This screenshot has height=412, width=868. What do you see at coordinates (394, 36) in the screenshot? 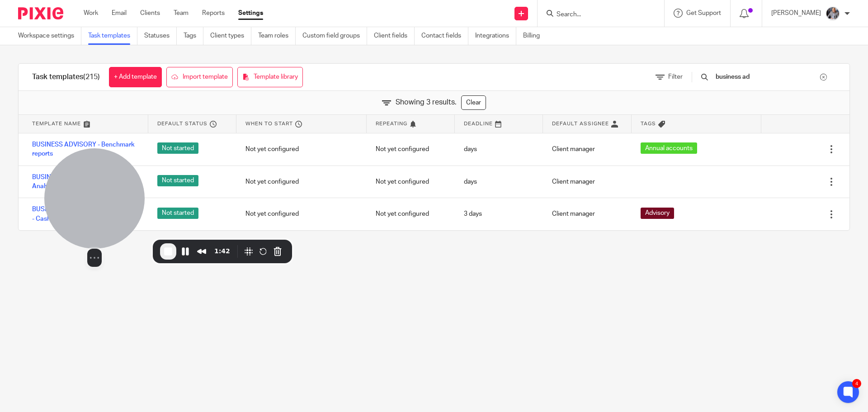
I see `a: Client fields` at bounding box center [394, 36].